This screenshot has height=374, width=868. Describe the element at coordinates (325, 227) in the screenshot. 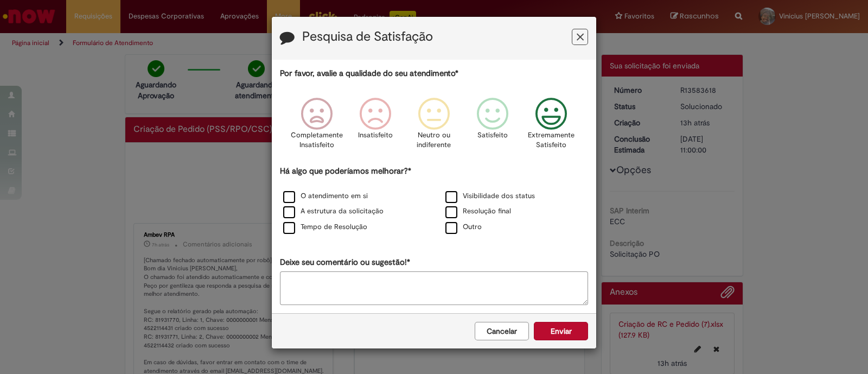

I see `label: Tempo de Resolução` at that location.